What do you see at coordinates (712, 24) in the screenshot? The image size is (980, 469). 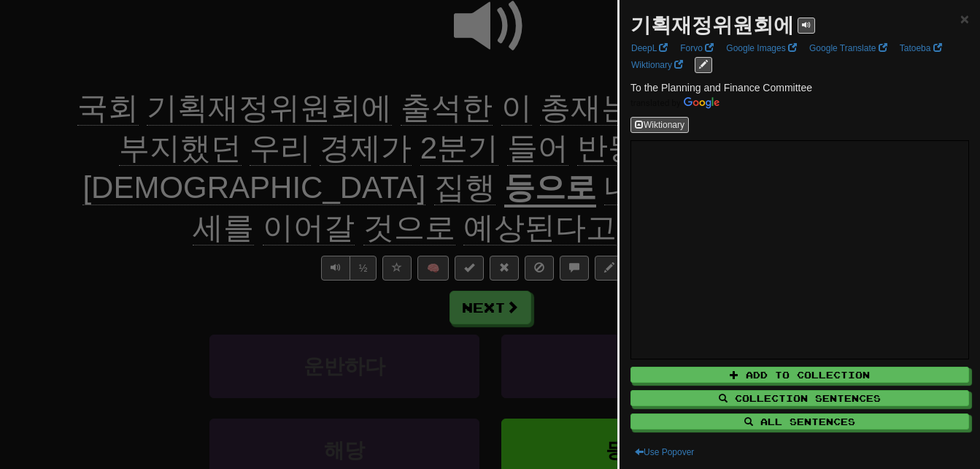 I see `strong: 기획재정위원회에` at bounding box center [712, 24].